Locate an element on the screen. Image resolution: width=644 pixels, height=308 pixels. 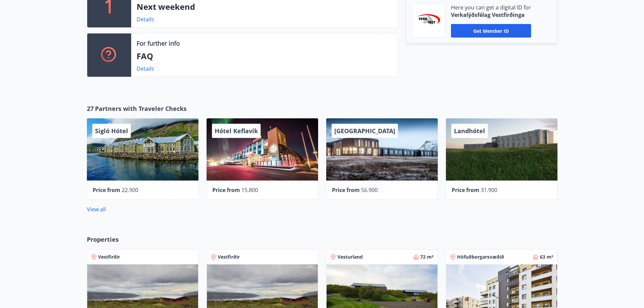
a: View all is located at coordinates (96, 209).